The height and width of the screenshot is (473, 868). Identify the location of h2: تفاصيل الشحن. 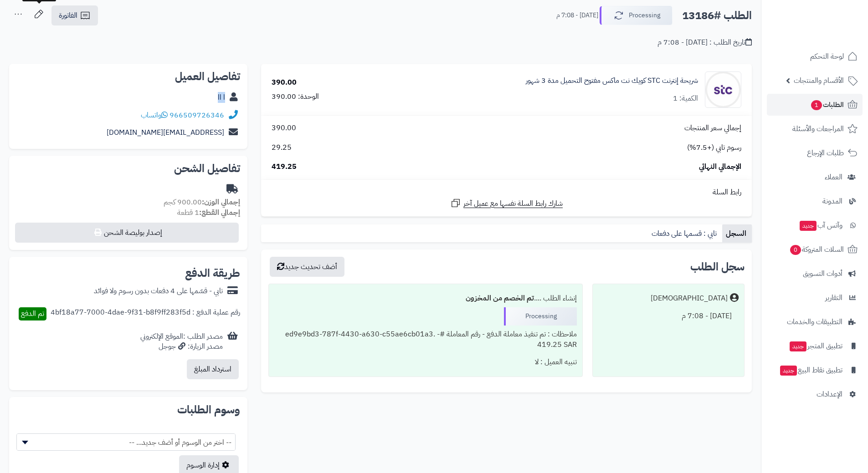
(128, 168).